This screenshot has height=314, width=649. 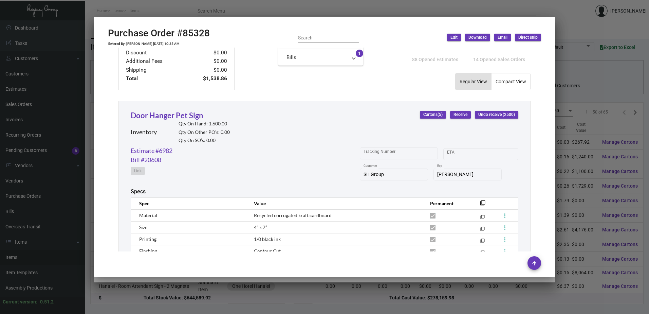 I want to click on td: Shipping, so click(x=156, y=70).